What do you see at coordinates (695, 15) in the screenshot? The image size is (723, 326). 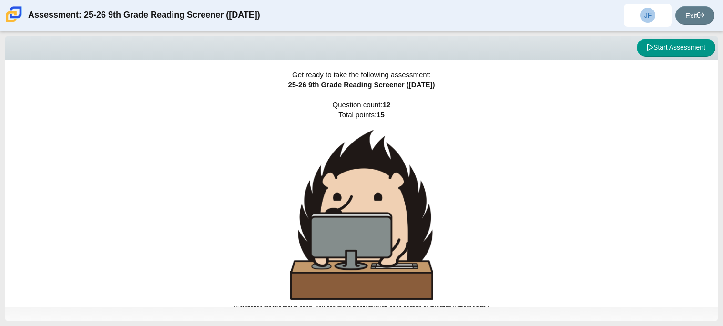 I see `a: Exit` at bounding box center [695, 15].